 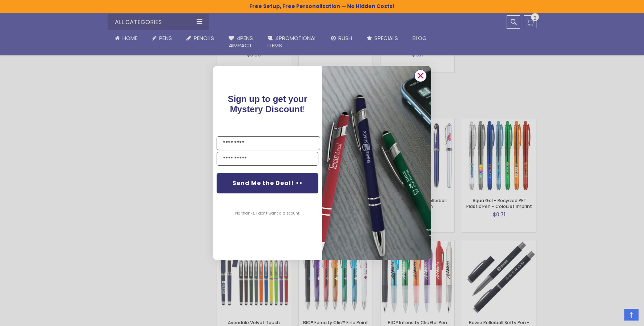 What do you see at coordinates (267, 183) in the screenshot?
I see `button: Send Me the Deal! >>` at bounding box center [267, 183].